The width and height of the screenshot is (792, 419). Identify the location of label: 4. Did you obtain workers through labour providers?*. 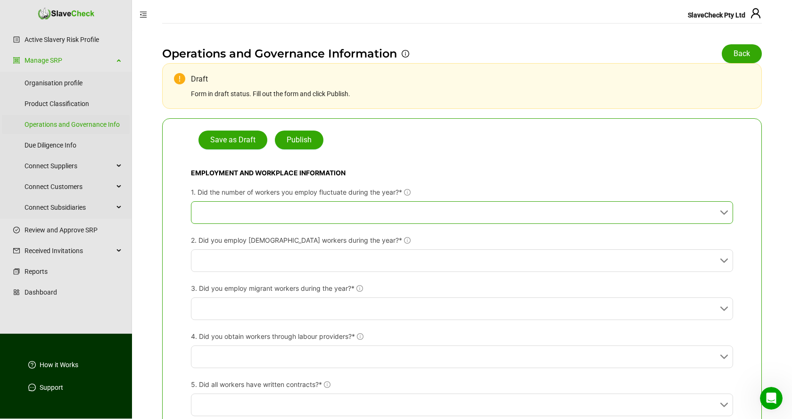
(280, 336).